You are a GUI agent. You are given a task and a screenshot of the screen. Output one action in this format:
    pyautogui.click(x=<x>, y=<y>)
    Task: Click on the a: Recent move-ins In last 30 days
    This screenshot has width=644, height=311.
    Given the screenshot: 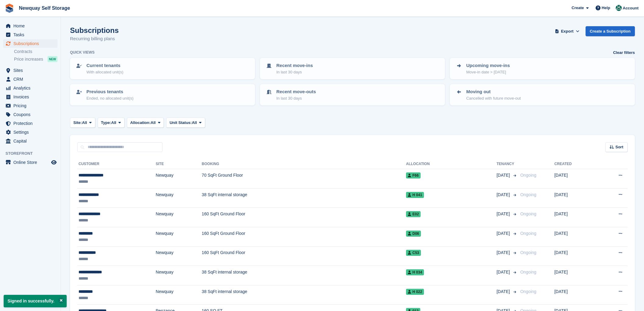 What is the action you would take?
    pyautogui.click(x=352, y=68)
    